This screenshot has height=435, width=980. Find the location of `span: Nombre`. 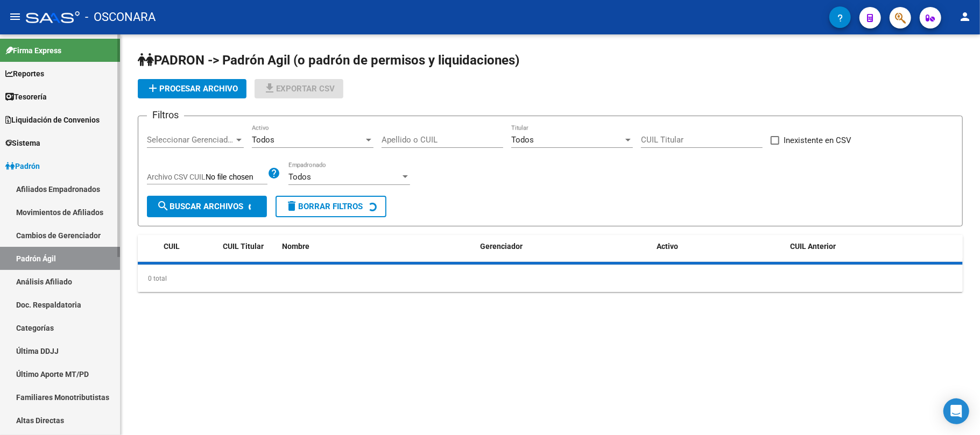

span: Nombre is located at coordinates (296, 247).